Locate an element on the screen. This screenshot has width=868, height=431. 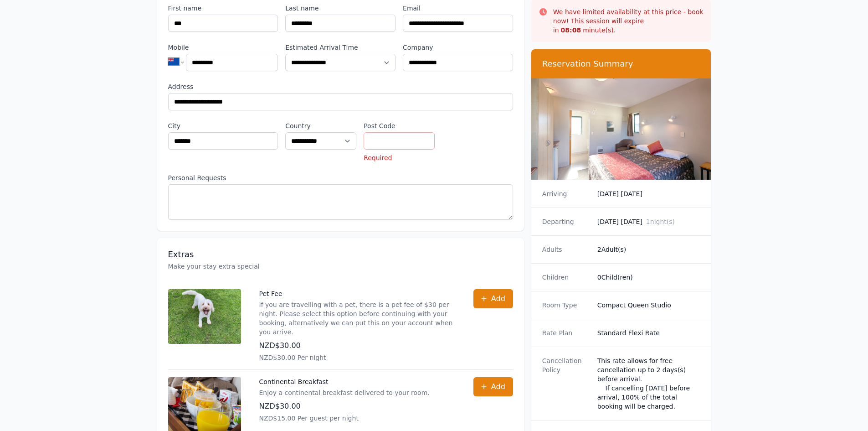
p: Pet Fee is located at coordinates (357, 294).